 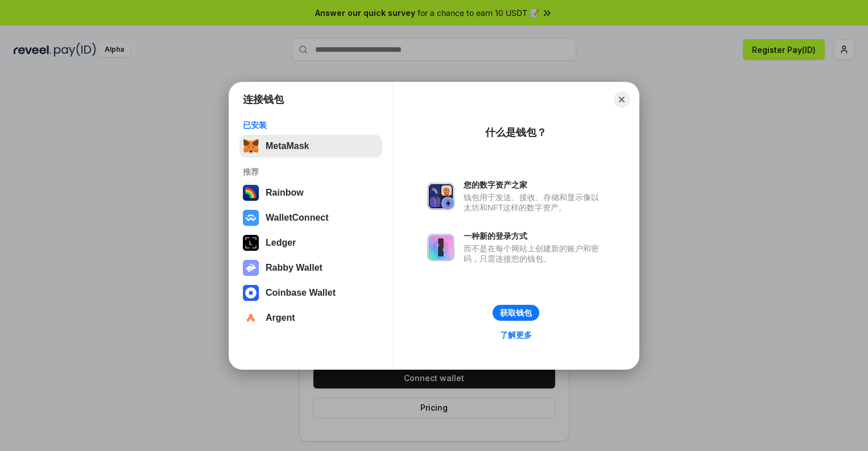 What do you see at coordinates (280, 243) in the screenshot?
I see `div: Ledger` at bounding box center [280, 243].